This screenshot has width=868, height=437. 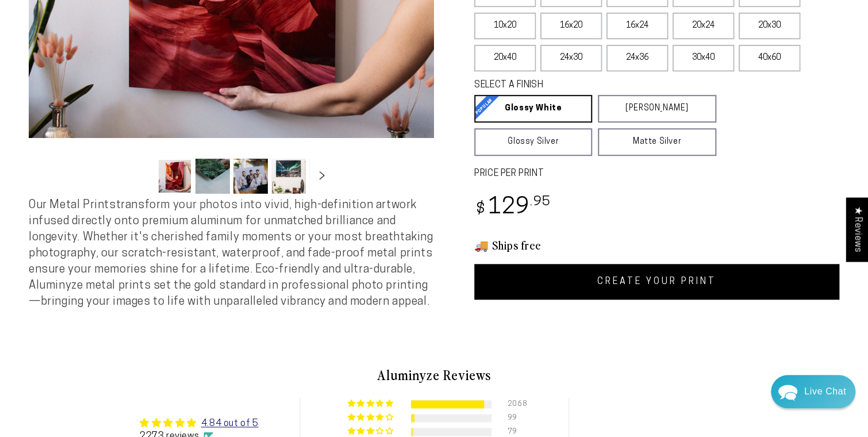 I want to click on a: Glossy Silver, so click(x=533, y=142).